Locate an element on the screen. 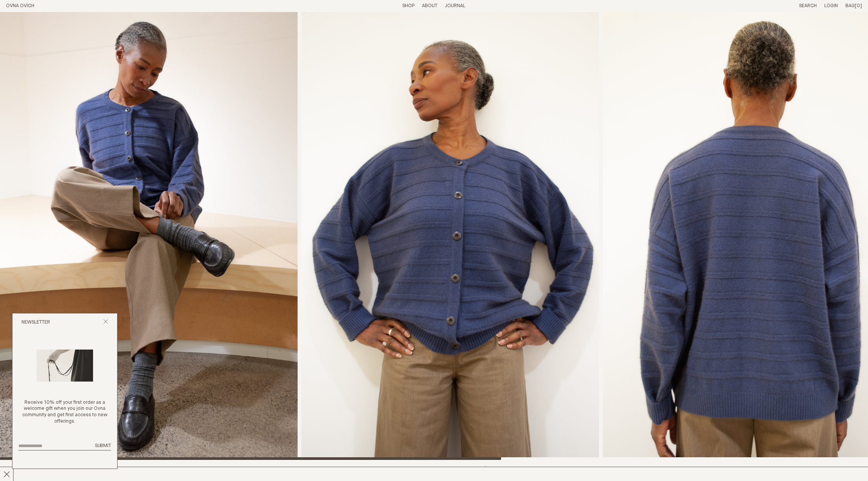 The width and height of the screenshot is (868, 481). h2: Companion Cardigan is located at coordinates (111, 472).